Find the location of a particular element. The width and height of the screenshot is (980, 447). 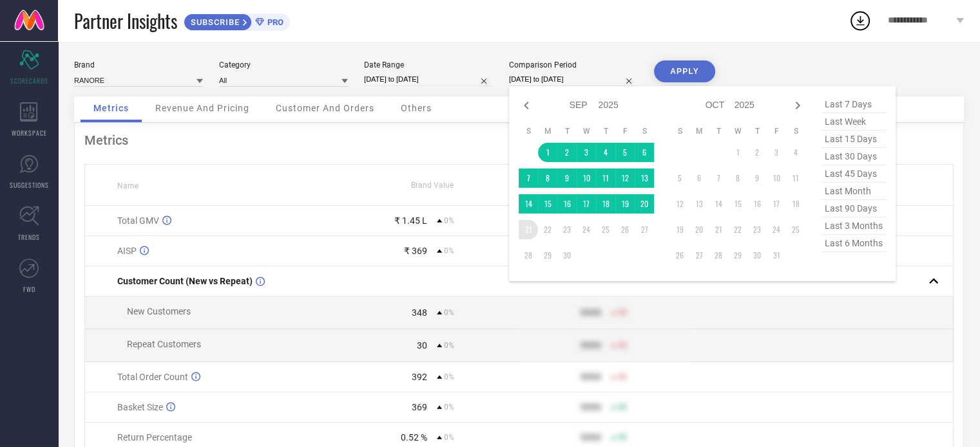

div: 0.52 % is located at coordinates (413, 438).